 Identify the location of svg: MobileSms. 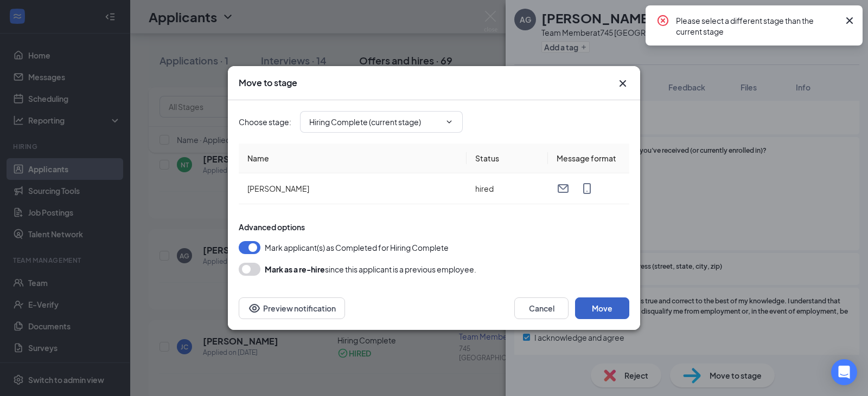
(587, 189).